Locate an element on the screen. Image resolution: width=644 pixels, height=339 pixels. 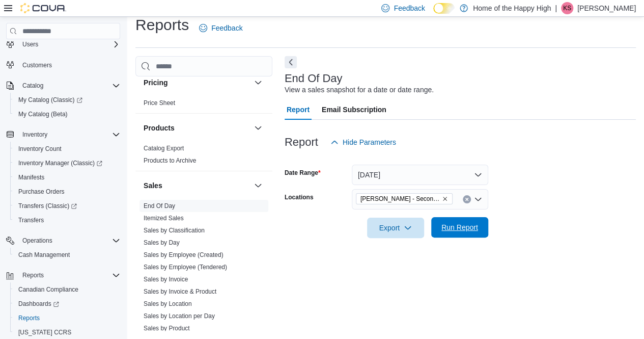
h3: Products is located at coordinates (159, 128).